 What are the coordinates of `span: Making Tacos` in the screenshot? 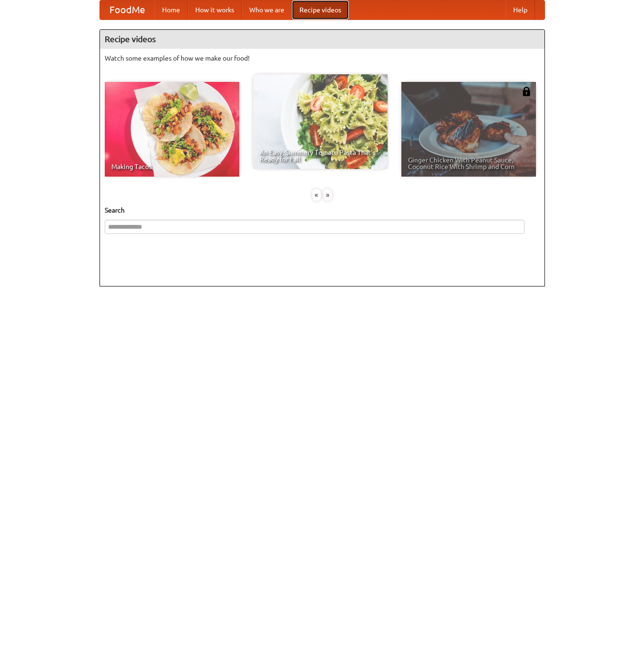 It's located at (172, 167).